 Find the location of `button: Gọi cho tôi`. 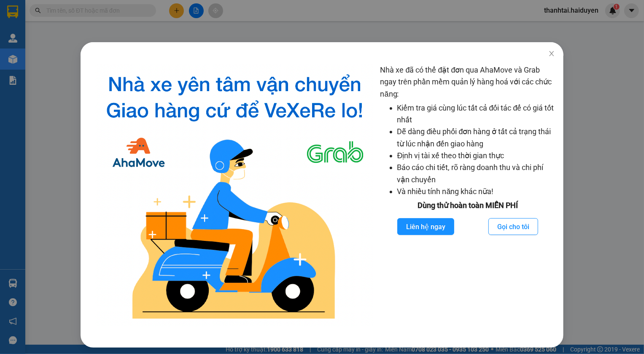

button: Gọi cho tôi is located at coordinates (513, 226).